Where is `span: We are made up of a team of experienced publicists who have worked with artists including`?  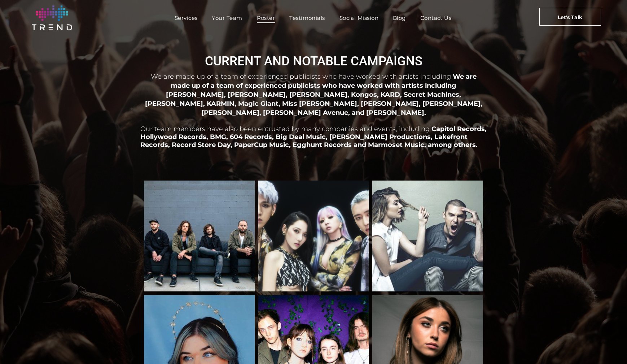 span: We are made up of a team of experienced publicists who have worked with artists including is located at coordinates (301, 76).